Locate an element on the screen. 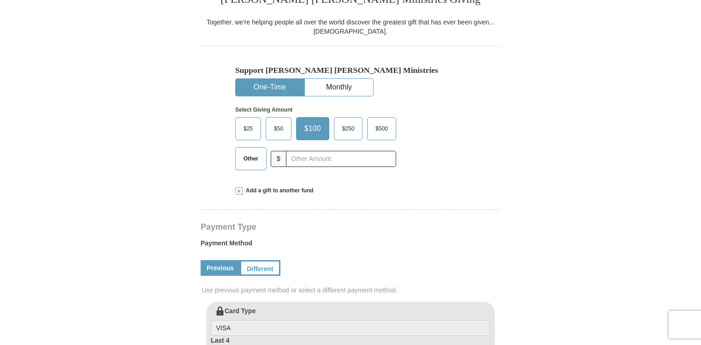  label: Payment Method is located at coordinates (351, 245).